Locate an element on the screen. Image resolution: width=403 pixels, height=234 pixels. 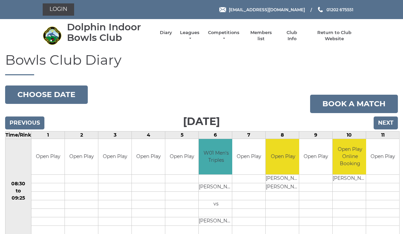
td: 2 is located at coordinates (82, 135).